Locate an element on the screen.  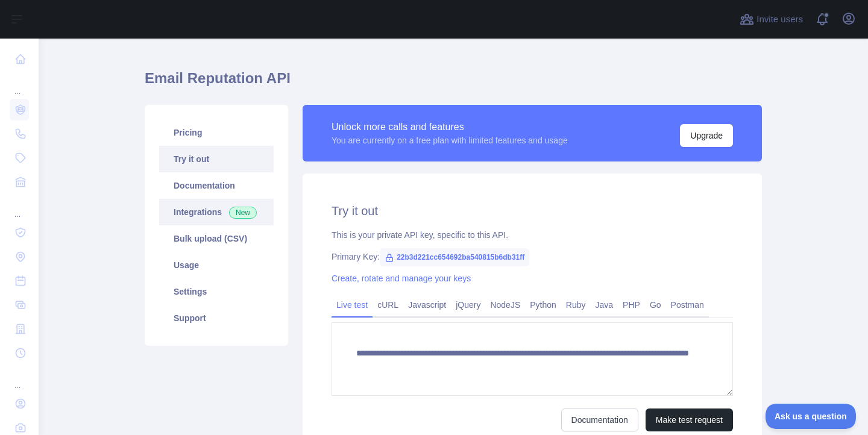
a: Support is located at coordinates (216, 318).